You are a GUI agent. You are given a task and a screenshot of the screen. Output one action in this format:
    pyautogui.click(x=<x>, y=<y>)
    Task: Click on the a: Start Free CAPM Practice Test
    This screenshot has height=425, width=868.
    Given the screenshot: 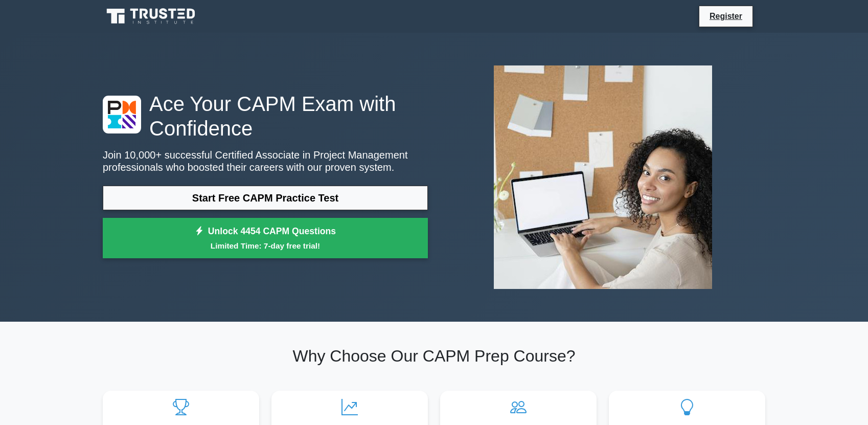 What is the action you would take?
    pyautogui.click(x=265, y=198)
    